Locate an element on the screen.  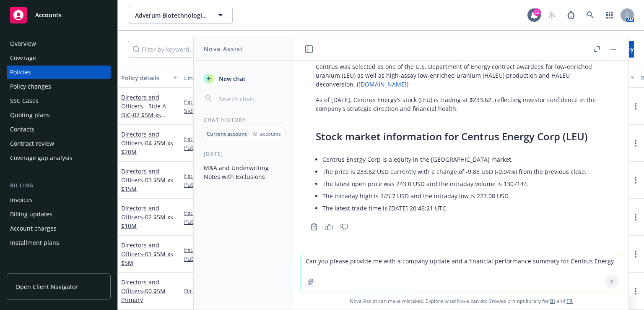
a: Contract review is located at coordinates (59, 144).